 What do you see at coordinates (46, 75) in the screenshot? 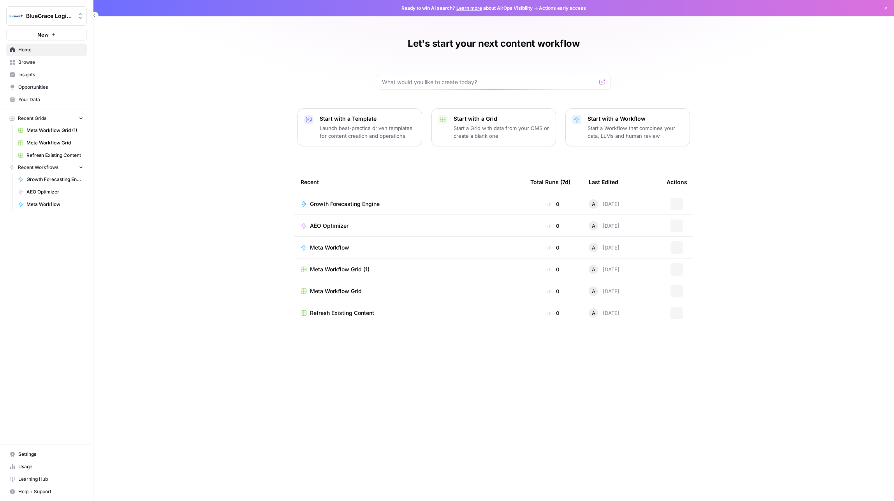
I see `a: Insights` at bounding box center [46, 75].